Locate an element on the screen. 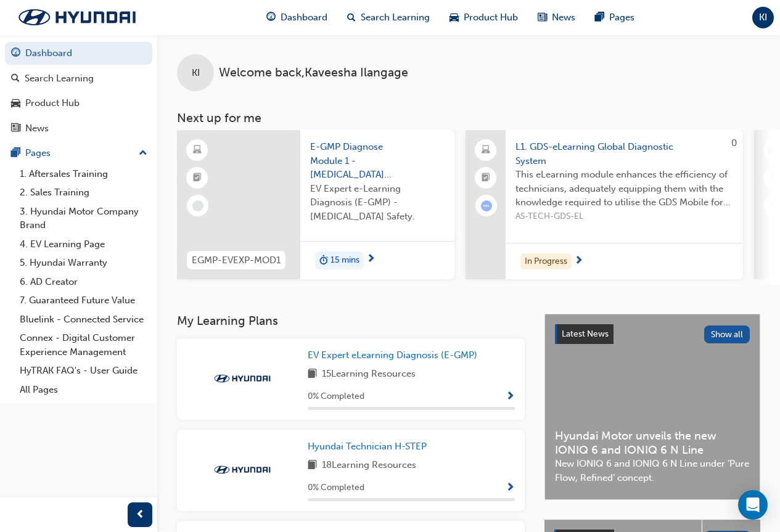  span: New IONIQ 6 and IONIQ 6 N Line under ‘Pure Flow, Refined’ concept. is located at coordinates (652, 470).